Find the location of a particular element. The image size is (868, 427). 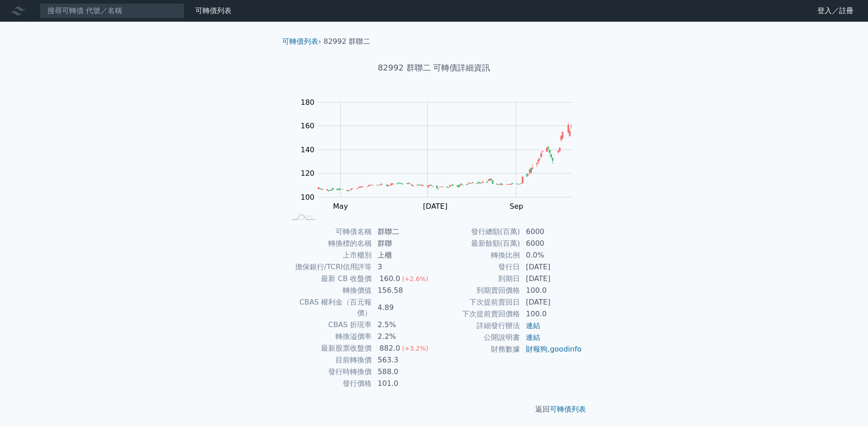

a: goodinfo is located at coordinates (566, 349).